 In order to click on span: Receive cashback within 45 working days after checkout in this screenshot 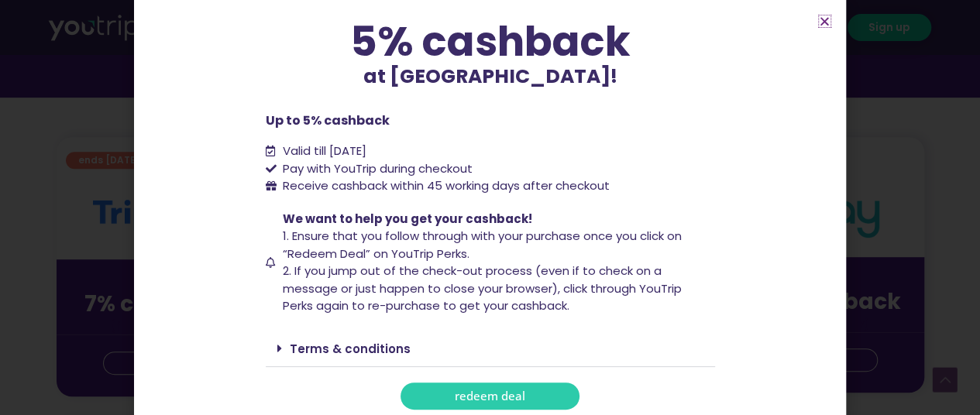, I will do `click(444, 185)`.